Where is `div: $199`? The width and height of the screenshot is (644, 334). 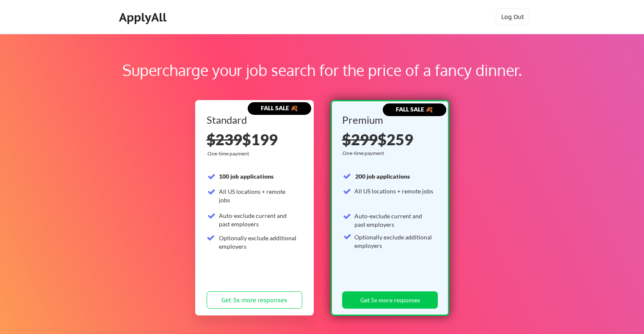 div: $199 is located at coordinates (255, 139).